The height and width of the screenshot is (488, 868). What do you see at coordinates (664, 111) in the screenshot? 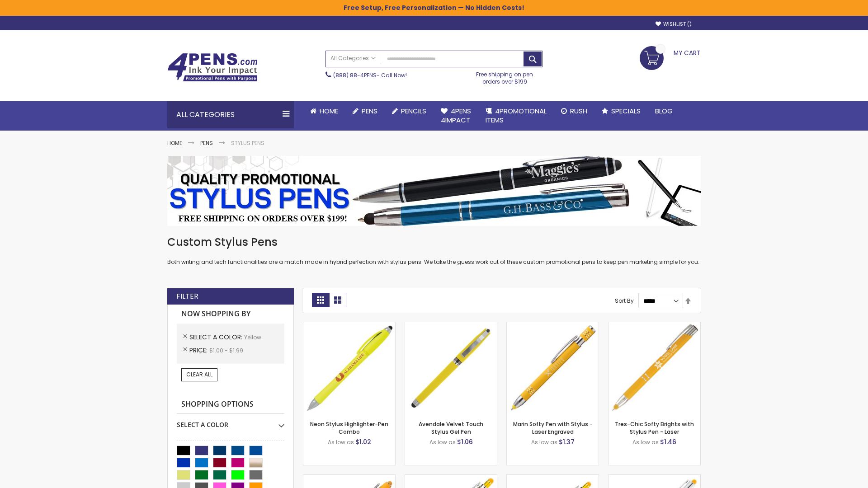
I see `span: Blog` at bounding box center [664, 111].